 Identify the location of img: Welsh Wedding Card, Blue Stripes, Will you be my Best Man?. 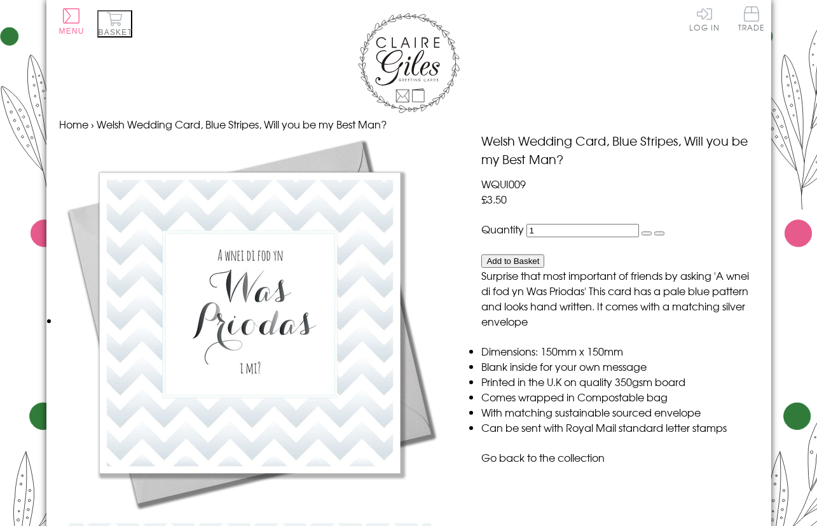
(250, 322).